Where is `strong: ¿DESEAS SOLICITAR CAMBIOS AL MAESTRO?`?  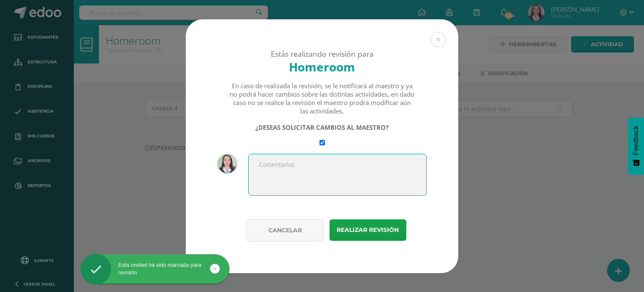 strong: ¿DESEAS SOLICITAR CAMBIOS AL MAESTRO? is located at coordinates (322, 127).